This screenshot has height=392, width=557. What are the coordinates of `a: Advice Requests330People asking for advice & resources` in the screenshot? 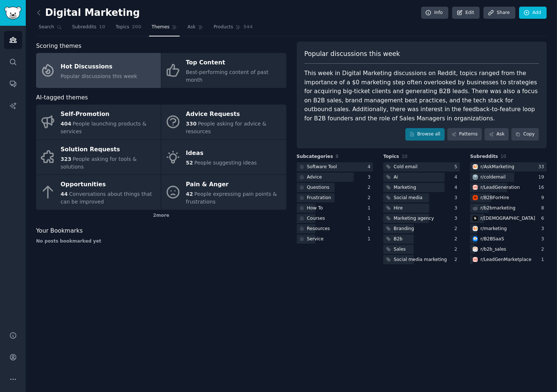 It's located at (224, 122).